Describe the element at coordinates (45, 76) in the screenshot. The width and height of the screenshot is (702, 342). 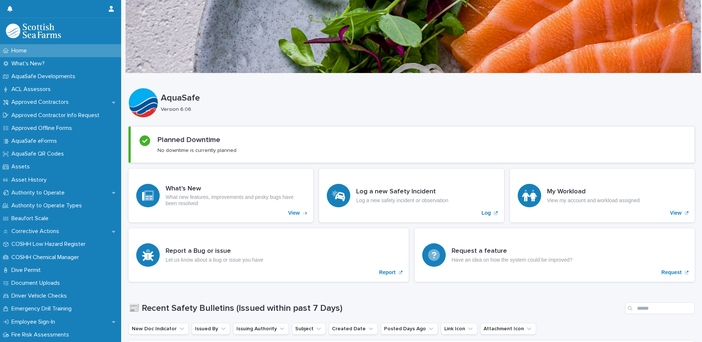
I see `p: AquaSafe Developments` at that location.